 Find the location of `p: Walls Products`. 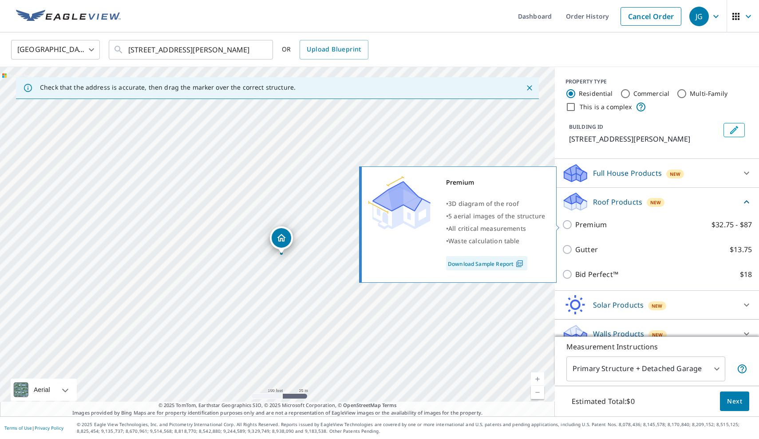

p: Walls Products is located at coordinates (618, 334).